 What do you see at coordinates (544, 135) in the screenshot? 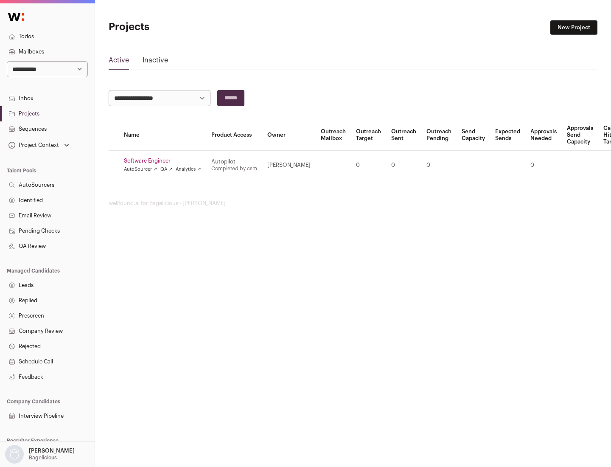
I see `th: Approvals Needed` at bounding box center [544, 135].